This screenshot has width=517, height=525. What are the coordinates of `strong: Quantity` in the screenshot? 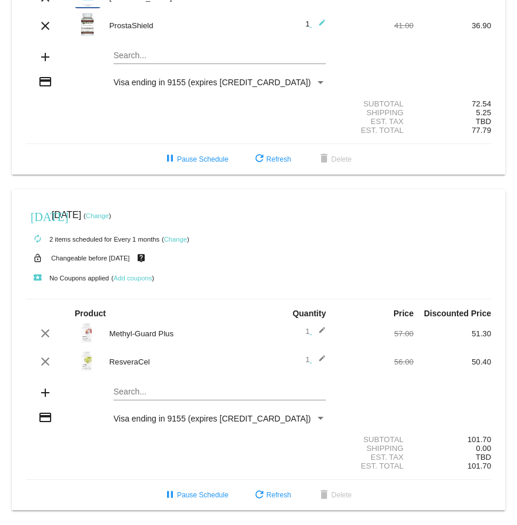 It's located at (309, 313).